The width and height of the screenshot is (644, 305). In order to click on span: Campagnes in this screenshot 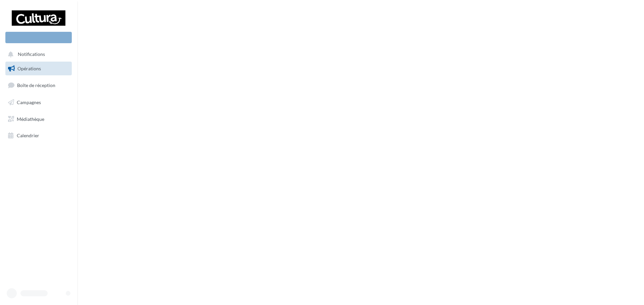, I will do `click(29, 102)`.